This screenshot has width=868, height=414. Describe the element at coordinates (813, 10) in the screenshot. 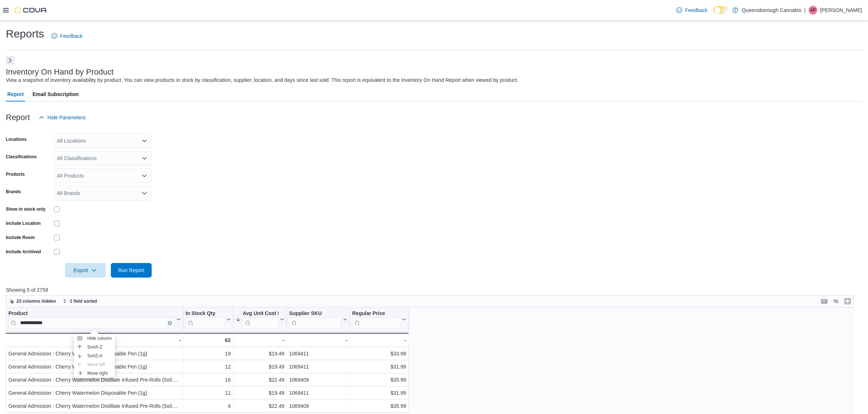

I see `span: AP` at that location.